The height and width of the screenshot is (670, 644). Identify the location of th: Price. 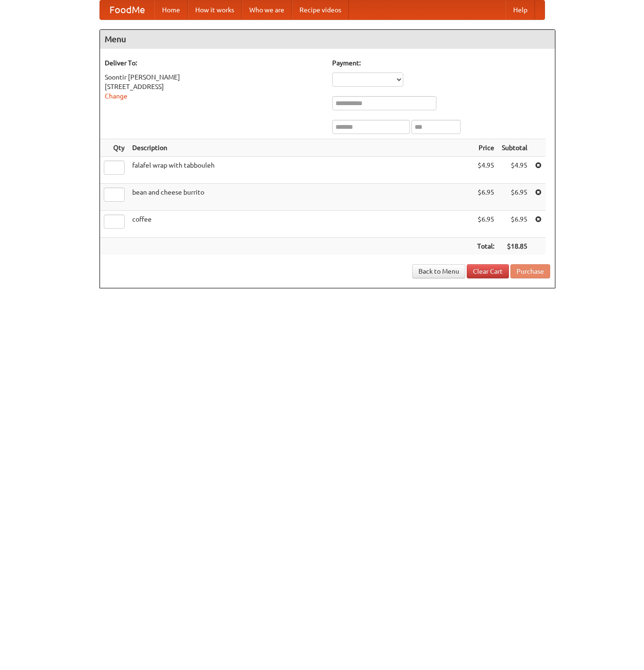
(485, 148).